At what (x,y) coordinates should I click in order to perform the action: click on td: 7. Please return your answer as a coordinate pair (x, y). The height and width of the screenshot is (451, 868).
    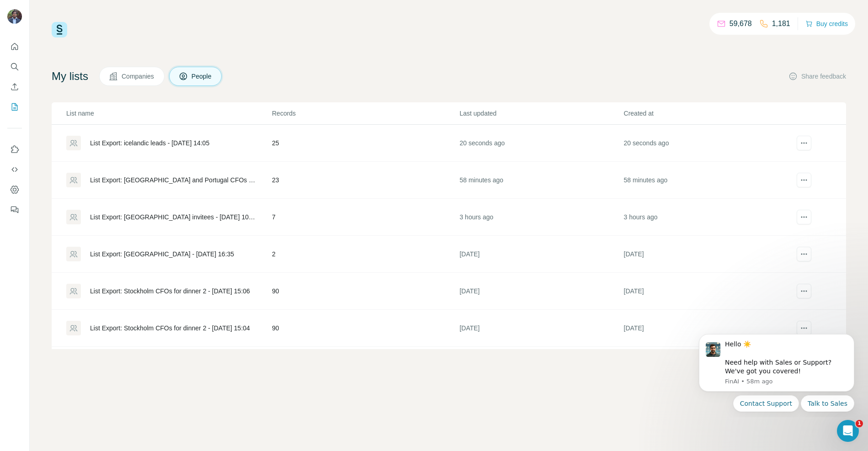
    Looking at the image, I should click on (365, 217).